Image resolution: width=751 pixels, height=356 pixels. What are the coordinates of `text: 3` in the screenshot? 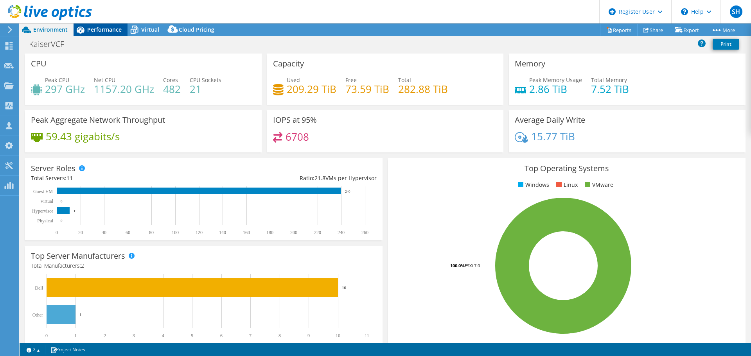 It's located at (134, 336).